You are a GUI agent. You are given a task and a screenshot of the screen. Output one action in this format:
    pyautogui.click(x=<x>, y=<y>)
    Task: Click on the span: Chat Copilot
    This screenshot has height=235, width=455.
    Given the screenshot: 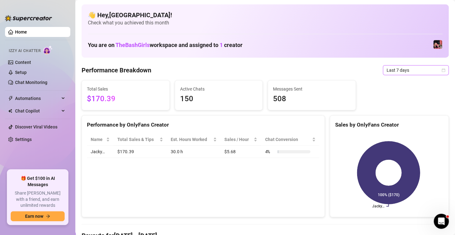 What is the action you would take?
    pyautogui.click(x=37, y=111)
    